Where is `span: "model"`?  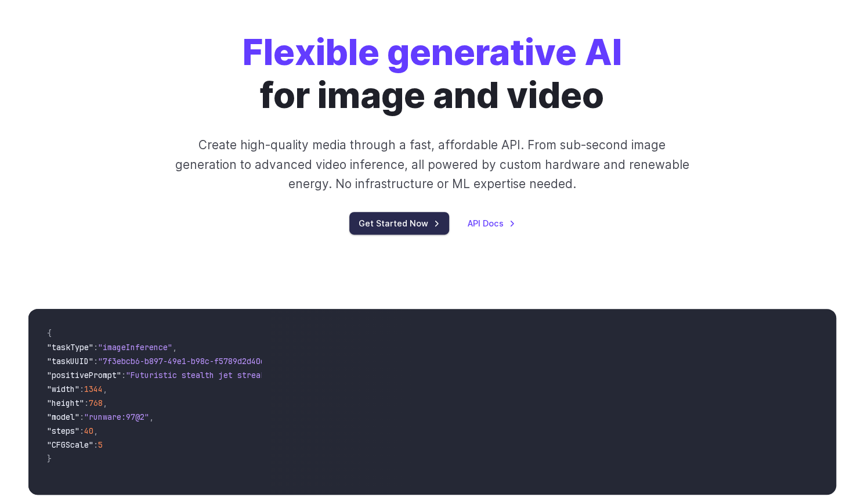 span: "model" is located at coordinates (64, 417).